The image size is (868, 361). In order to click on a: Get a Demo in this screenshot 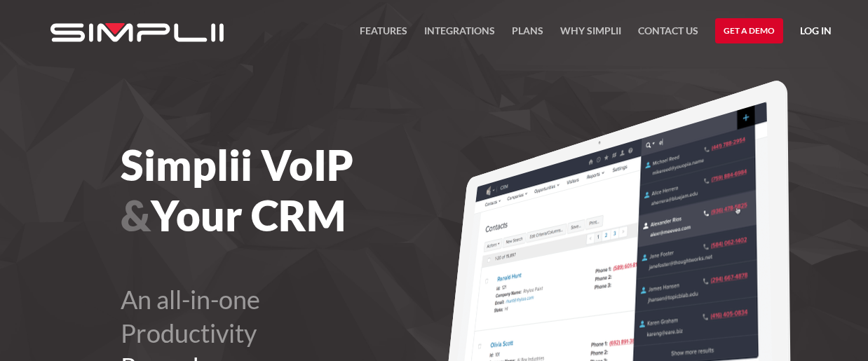, I will do `click(749, 30)`.